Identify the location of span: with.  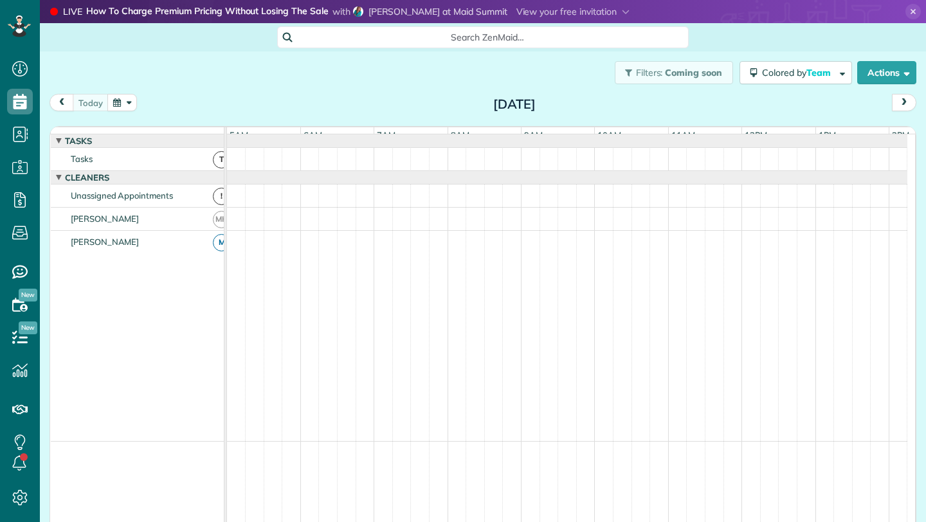
(342, 12).